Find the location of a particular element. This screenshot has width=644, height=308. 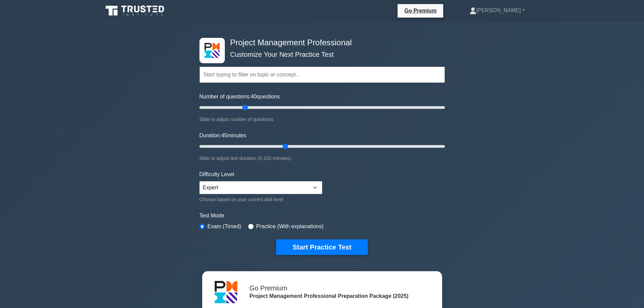

span: 40 is located at coordinates (254, 96).